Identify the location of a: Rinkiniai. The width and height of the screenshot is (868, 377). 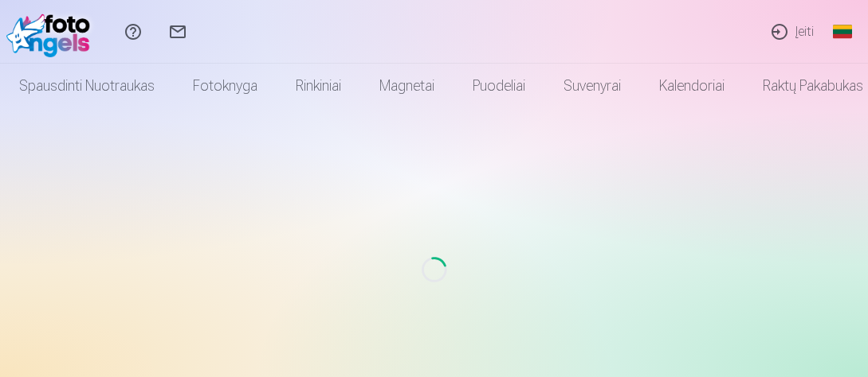
(318, 86).